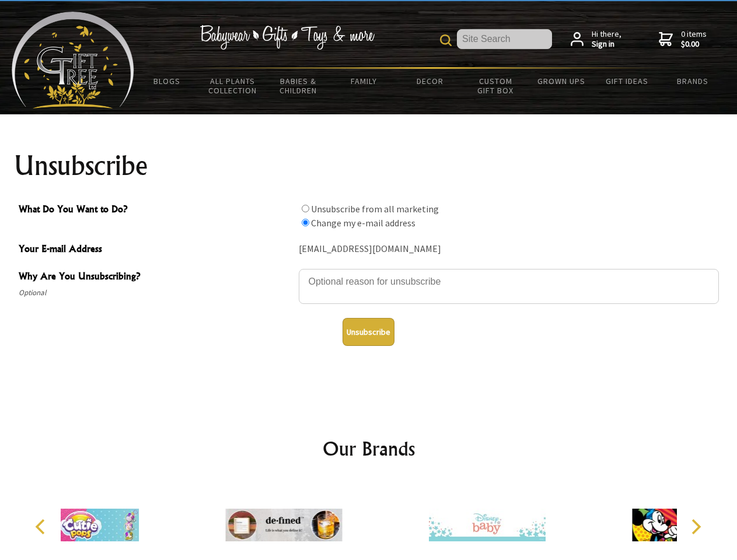 The image size is (737, 560). I want to click on a: Family, so click(364, 81).